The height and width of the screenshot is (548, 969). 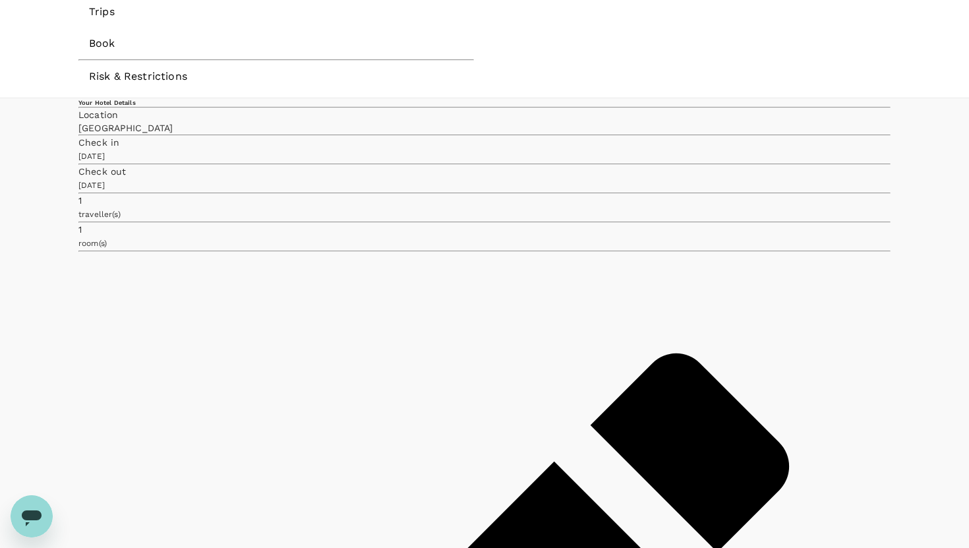 What do you see at coordinates (276, 76) in the screenshot?
I see `a: Risk & Restrictions` at bounding box center [276, 76].